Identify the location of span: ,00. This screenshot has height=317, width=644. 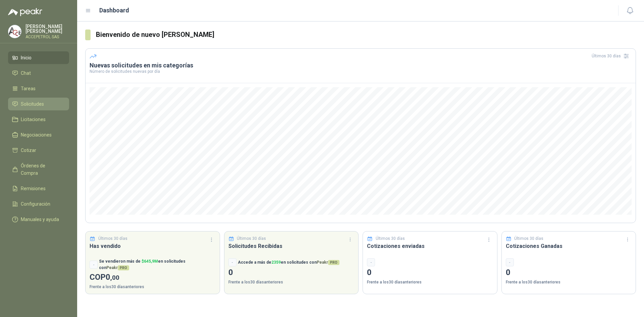
(115, 277).